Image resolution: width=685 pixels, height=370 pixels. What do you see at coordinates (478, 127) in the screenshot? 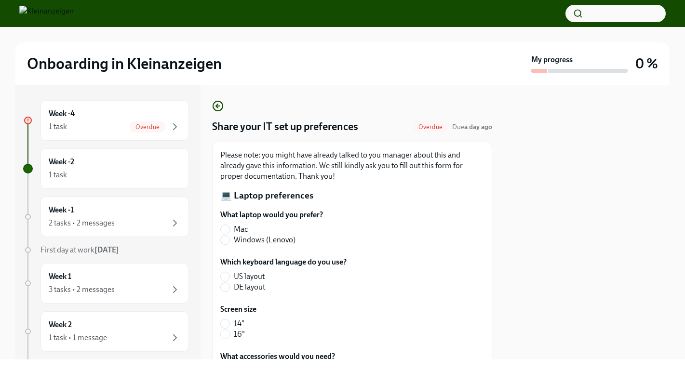
I see `strong: a day ago` at bounding box center [478, 127].